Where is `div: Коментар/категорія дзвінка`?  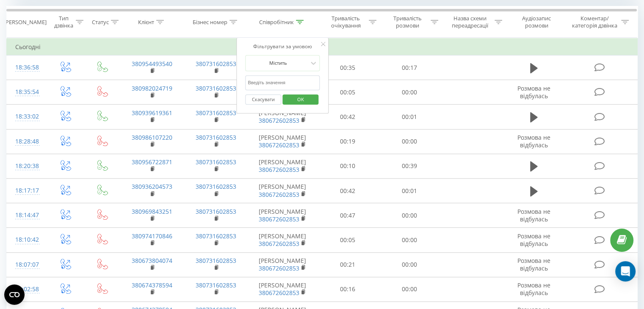
div: Коментар/категорія дзвінка is located at coordinates (594, 22).